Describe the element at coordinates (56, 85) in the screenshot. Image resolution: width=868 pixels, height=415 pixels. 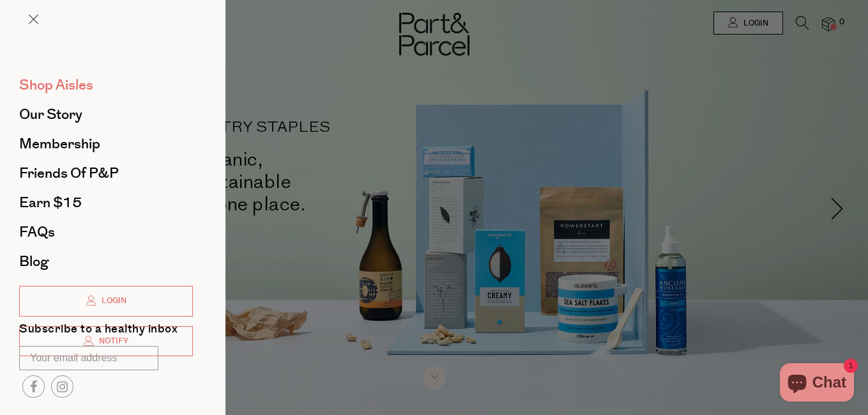
I see `span: Shop Aisles` at that location.